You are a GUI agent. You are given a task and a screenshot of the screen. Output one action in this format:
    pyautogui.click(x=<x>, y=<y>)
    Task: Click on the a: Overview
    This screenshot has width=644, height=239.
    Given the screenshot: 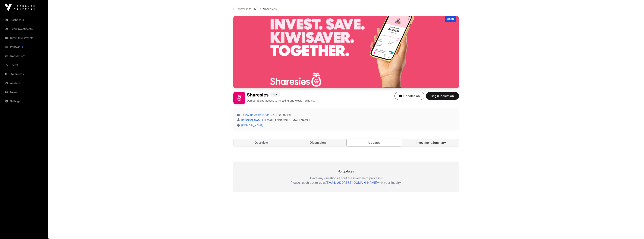 What is the action you would take?
    pyautogui.click(x=261, y=142)
    